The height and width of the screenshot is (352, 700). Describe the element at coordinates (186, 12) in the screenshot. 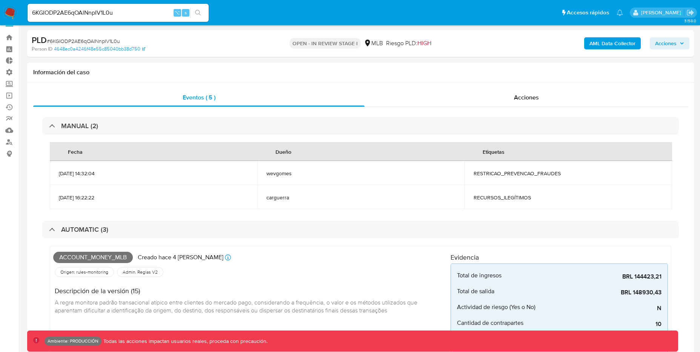

I see `span: s` at that location.